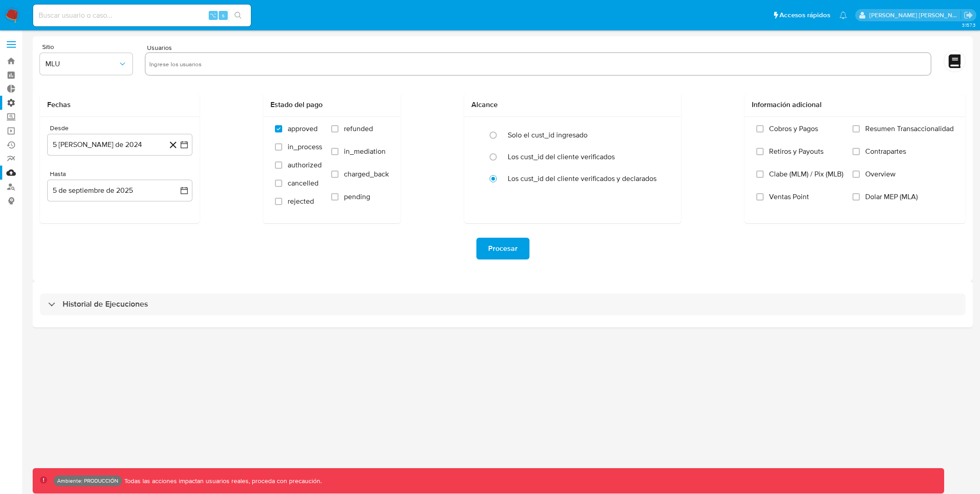 The width and height of the screenshot is (980, 494). What do you see at coordinates (805, 15) in the screenshot?
I see `span: Accesos rápidos` at bounding box center [805, 15].